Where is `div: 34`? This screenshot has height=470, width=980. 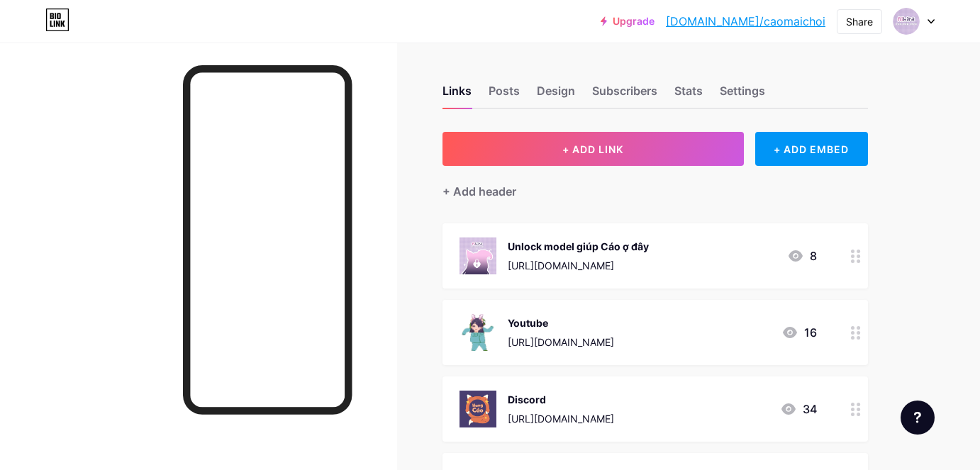
div: 34 is located at coordinates (798, 409).